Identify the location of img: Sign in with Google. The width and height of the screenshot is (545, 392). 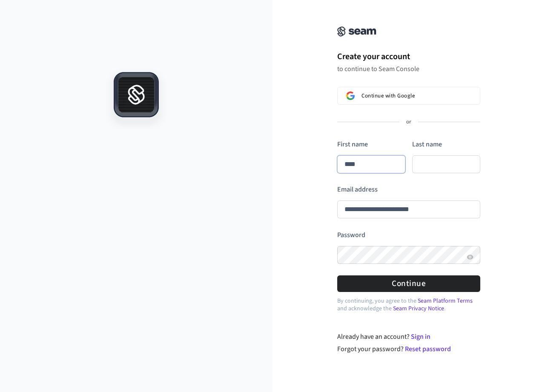
(350, 96).